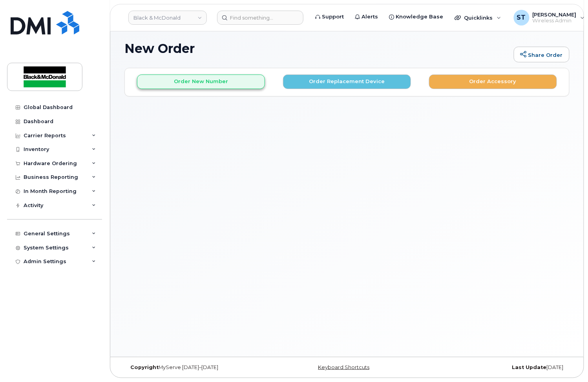 This screenshot has width=588, height=382. Describe the element at coordinates (201, 82) in the screenshot. I see `button: Order New Number` at that location.